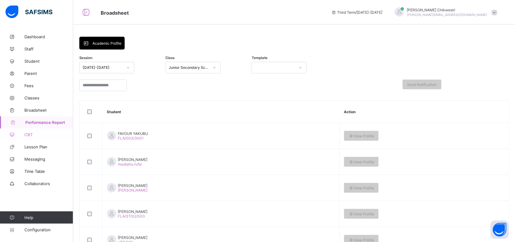 This screenshot has height=242, width=515. I want to click on span: Configuration, so click(49, 229).